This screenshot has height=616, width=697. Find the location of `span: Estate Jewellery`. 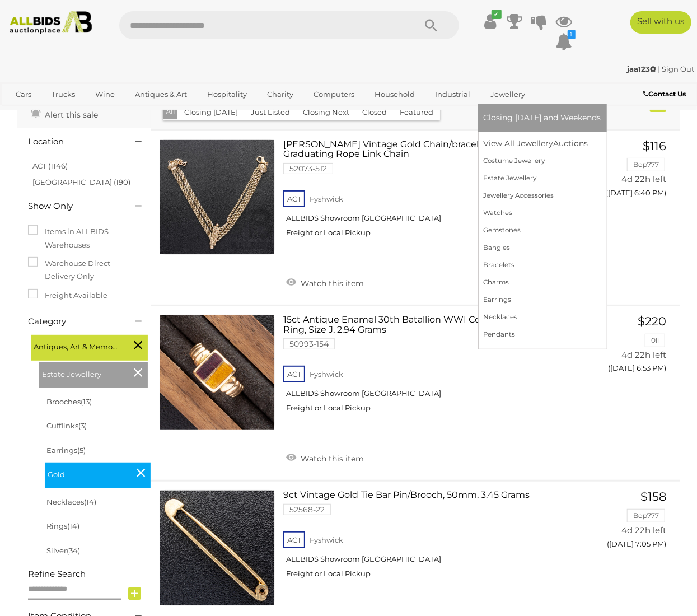

span: Estate Jewellery is located at coordinates (84, 373).